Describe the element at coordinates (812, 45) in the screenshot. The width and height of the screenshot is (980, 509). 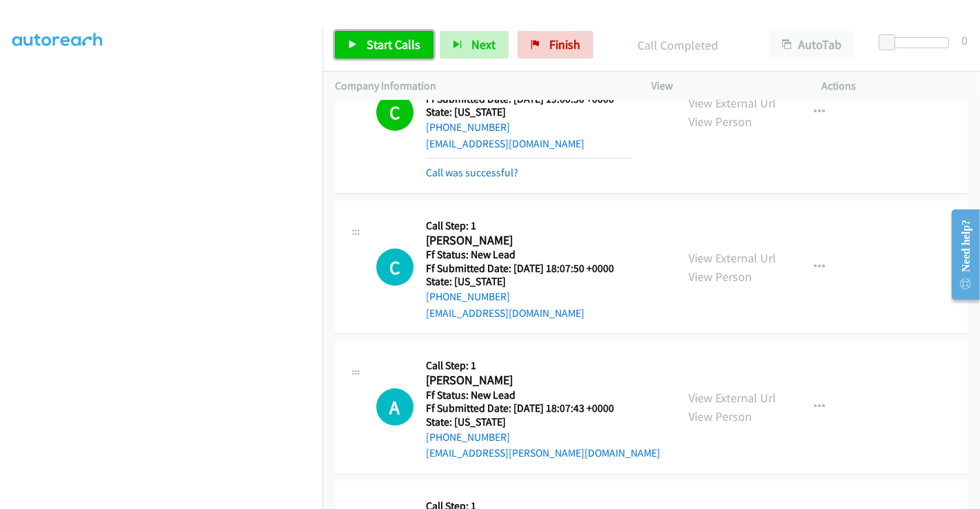
I see `button: AutoTab` at that location.